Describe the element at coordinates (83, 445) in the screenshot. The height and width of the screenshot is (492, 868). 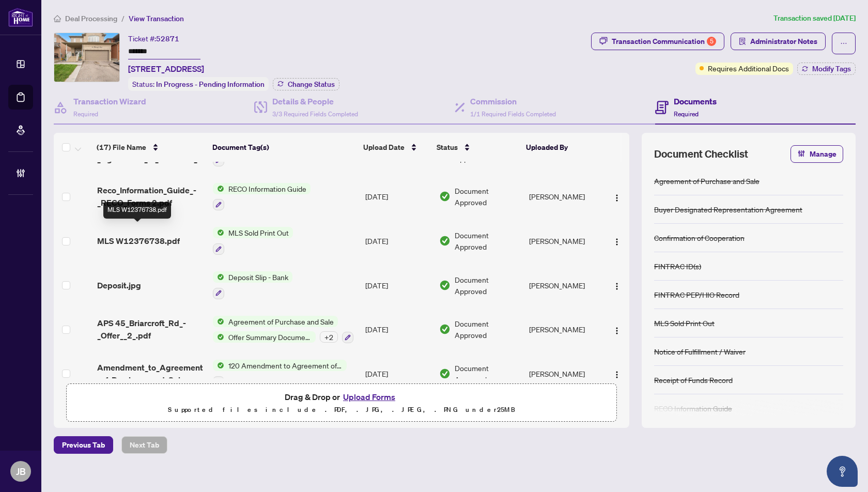
I see `span: Previous Tab` at that location.